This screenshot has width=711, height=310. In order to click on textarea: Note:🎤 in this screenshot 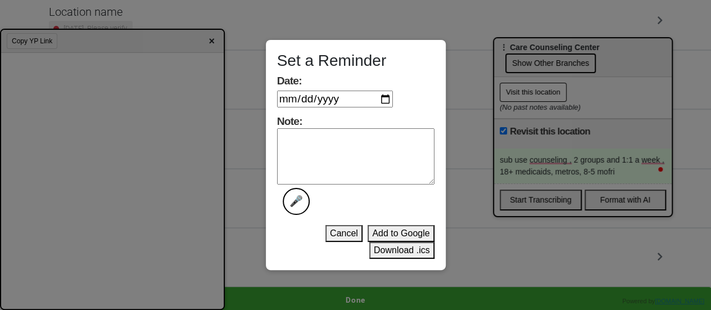, I will do `click(356, 156)`.